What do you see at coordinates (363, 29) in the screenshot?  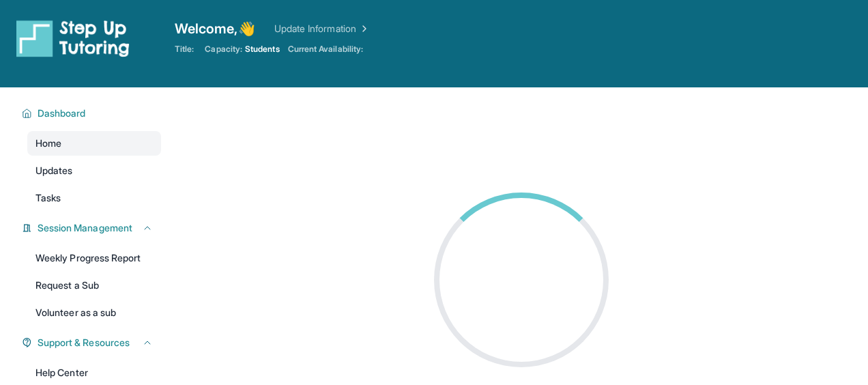 I see `img: Chevron Right` at bounding box center [363, 29].